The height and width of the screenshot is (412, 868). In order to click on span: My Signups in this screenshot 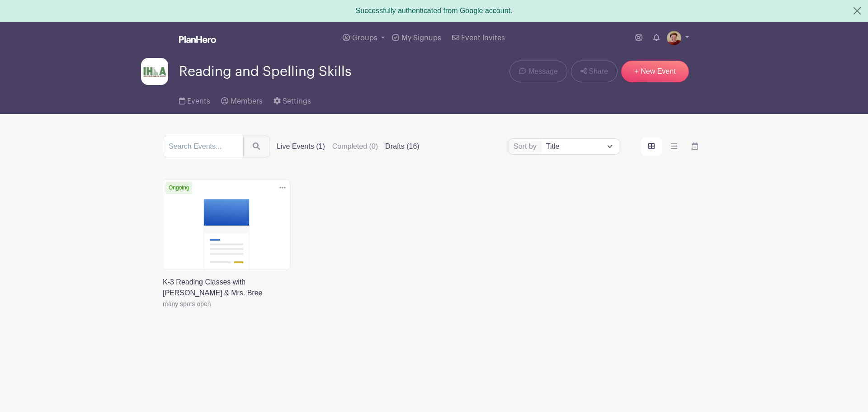, I will do `click(421, 38)`.